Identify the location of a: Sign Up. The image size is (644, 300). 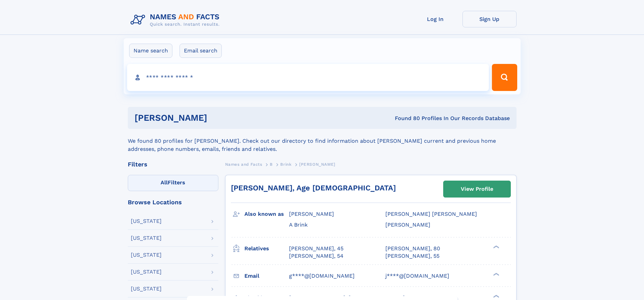
(489, 19).